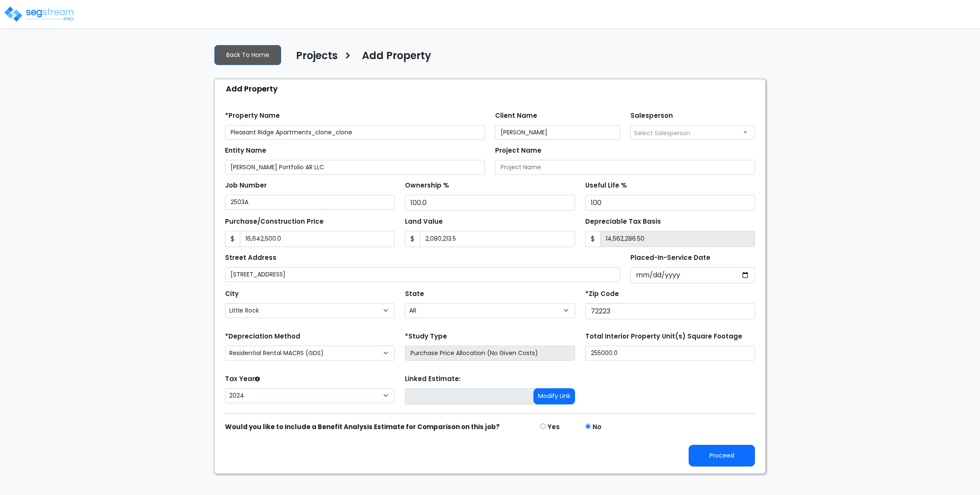 This screenshot has width=980, height=495. I want to click on h4: Projects, so click(317, 57).